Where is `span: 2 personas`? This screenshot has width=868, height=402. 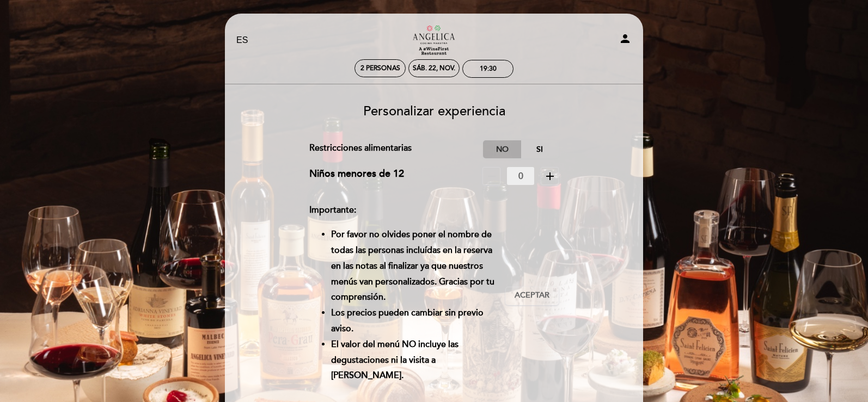 span: 2 personas is located at coordinates (380, 68).